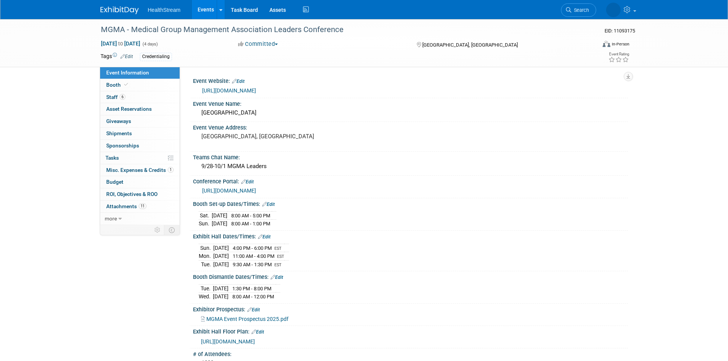 The width and height of the screenshot is (728, 361). Describe the element at coordinates (591, 45) in the screenshot. I see `div: Event Format` at that location.